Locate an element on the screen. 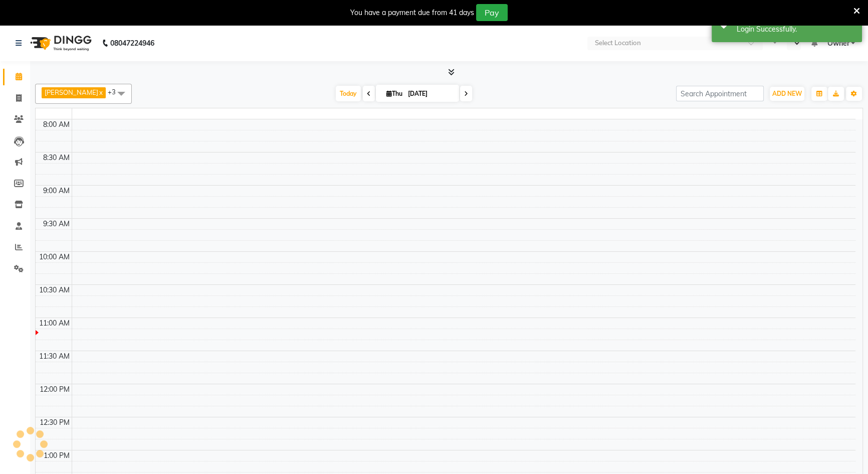 The image size is (868, 474). div: Login Successfully. is located at coordinates (795, 29).